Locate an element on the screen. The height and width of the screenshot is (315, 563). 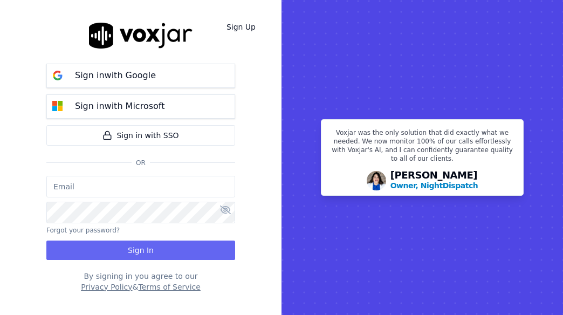
p: Sign in with Google is located at coordinates (115, 75).